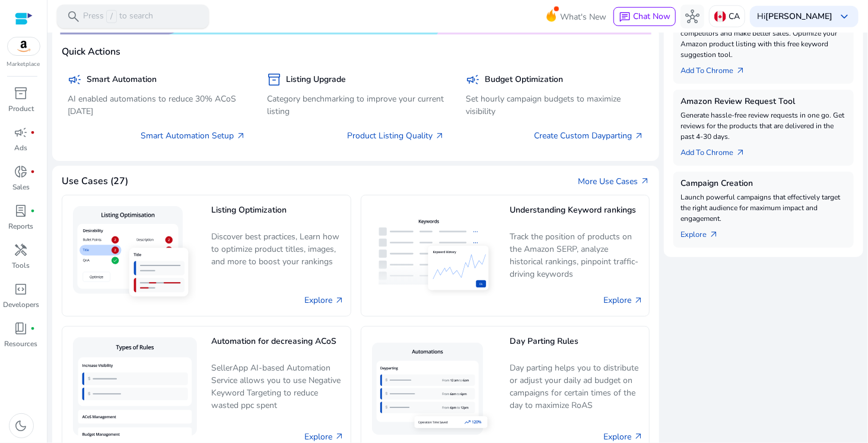  I want to click on p: Launch powerful campaigns that effectively target the right audience for maximum impact and engag..., so click(764, 207).